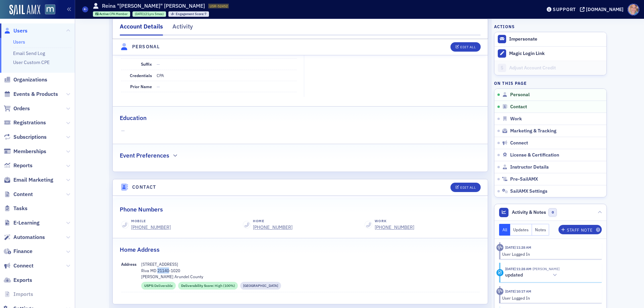 The image size is (644, 308). Describe the element at coordinates (190, 13) in the screenshot. I see `span: Engagement Score :` at that location.